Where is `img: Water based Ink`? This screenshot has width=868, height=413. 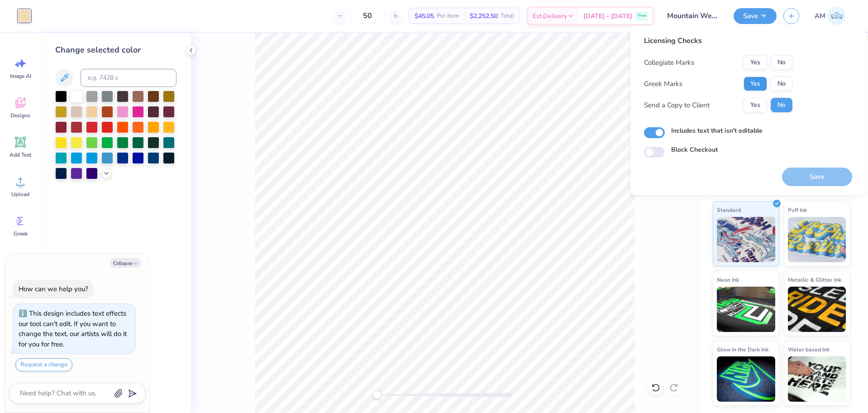
img: Water based Ink is located at coordinates (816, 379).